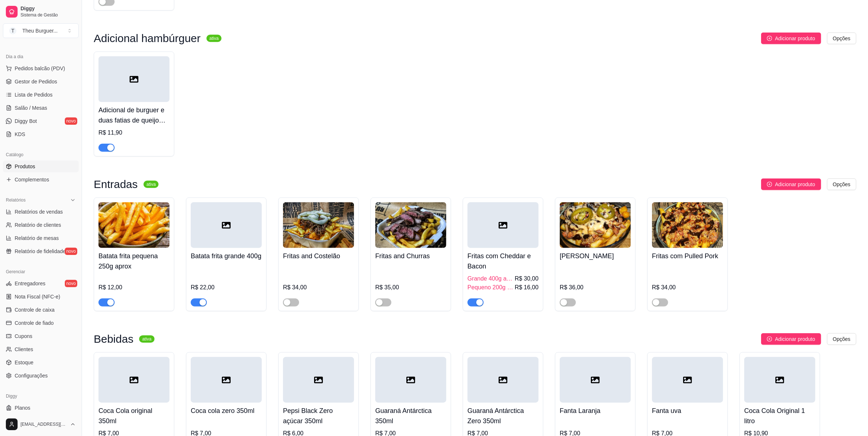 The height and width of the screenshot is (436, 868). What do you see at coordinates (40, 251) in the screenshot?
I see `span: Relatório de fidelidade` at bounding box center [40, 251].